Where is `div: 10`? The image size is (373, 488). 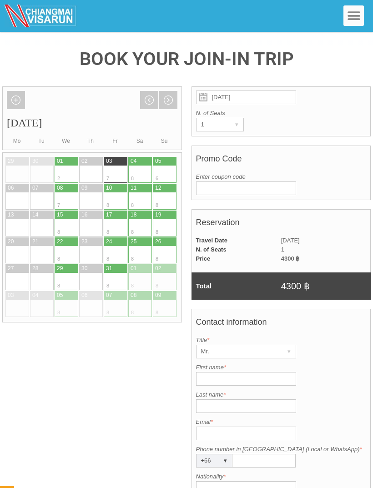 div: 10 is located at coordinates (109, 188).